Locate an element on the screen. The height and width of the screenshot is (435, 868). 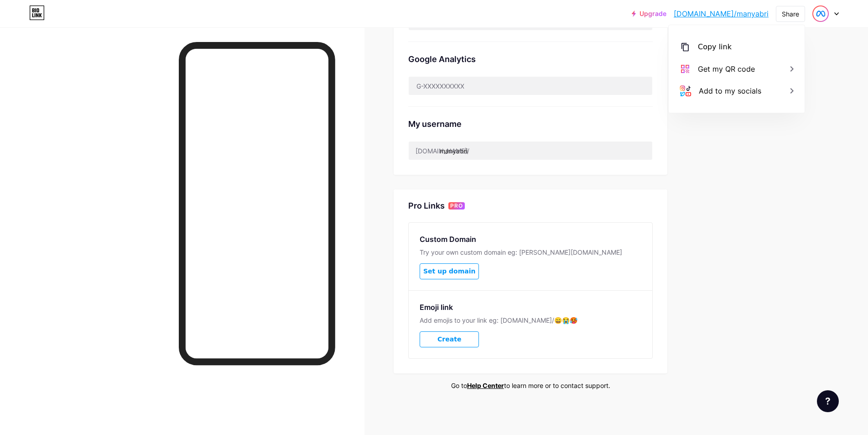
a: Upgrade is located at coordinates (649, 13).